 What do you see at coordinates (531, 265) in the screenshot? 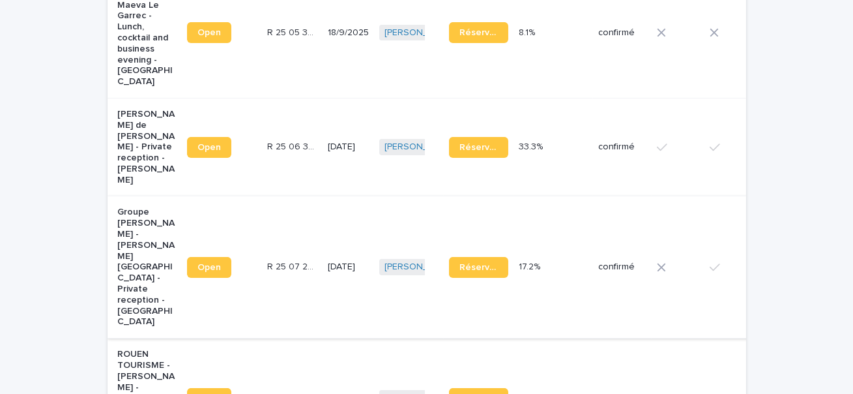
I see `p: 17.2%` at bounding box center [531, 265].